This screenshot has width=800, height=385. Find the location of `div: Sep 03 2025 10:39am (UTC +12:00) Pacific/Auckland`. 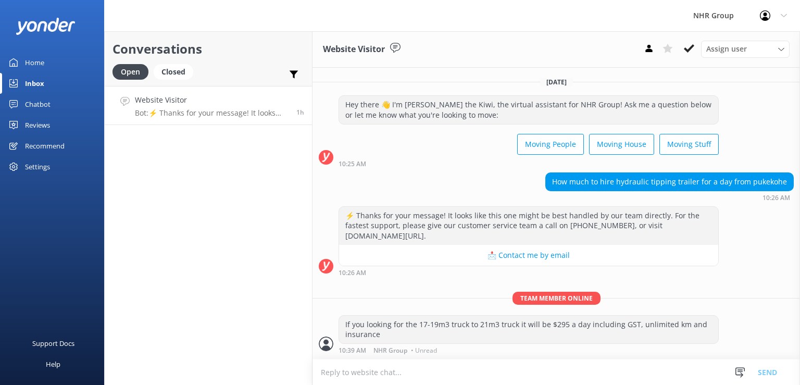

div: Sep 03 2025 10:39am (UTC +12:00) Pacific/Auckland is located at coordinates (529, 350).